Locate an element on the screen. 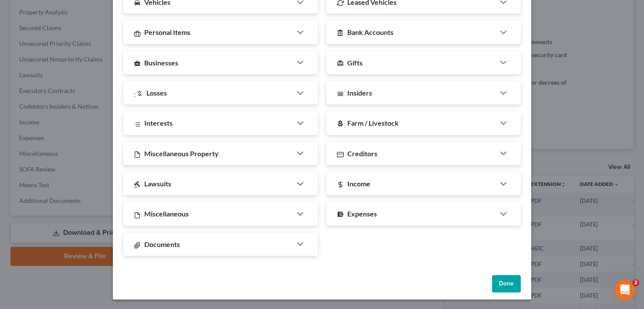 This screenshot has width=644, height=309. span: Personal Items is located at coordinates (167, 32).